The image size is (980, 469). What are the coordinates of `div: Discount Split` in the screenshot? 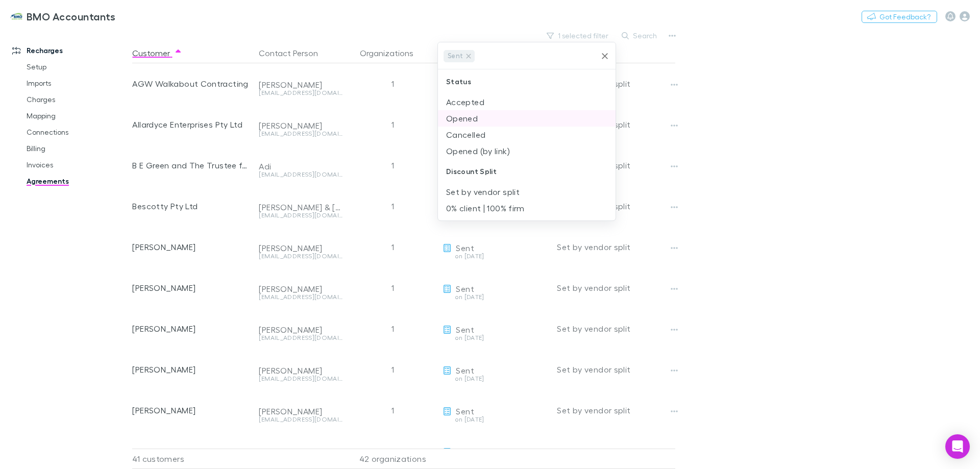 It's located at (527, 171).